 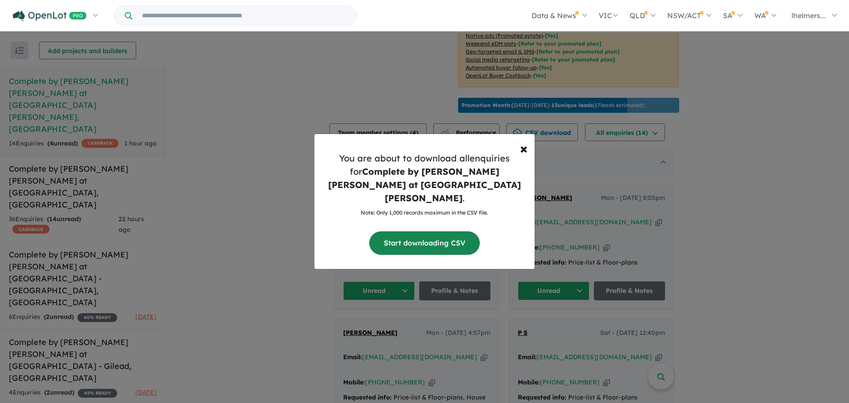 What do you see at coordinates (808, 15) in the screenshot?
I see `span: lhelmers...` at bounding box center [808, 15].